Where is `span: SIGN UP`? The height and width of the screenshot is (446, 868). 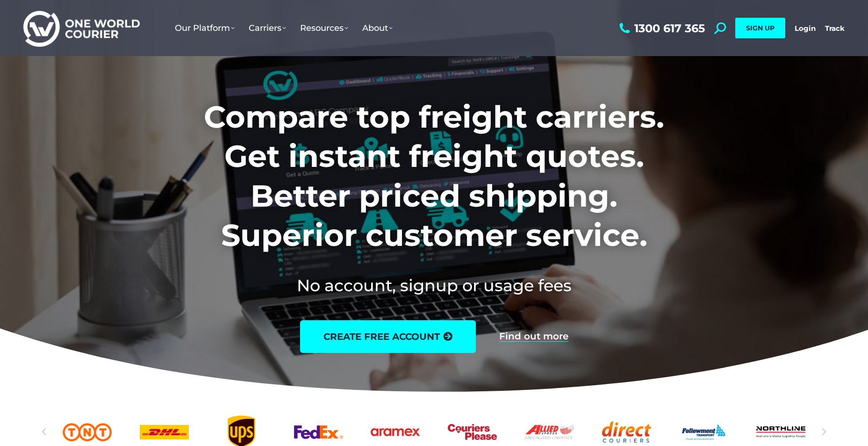 span: SIGN UP is located at coordinates (760, 28).